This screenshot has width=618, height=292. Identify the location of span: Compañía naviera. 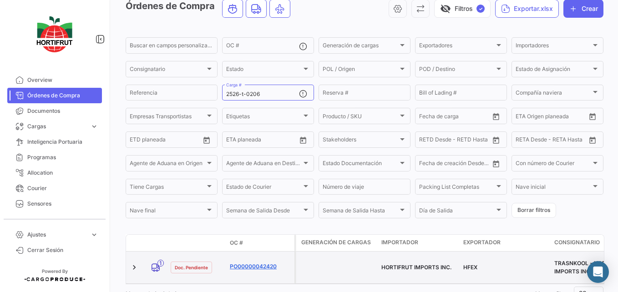
(554, 94).